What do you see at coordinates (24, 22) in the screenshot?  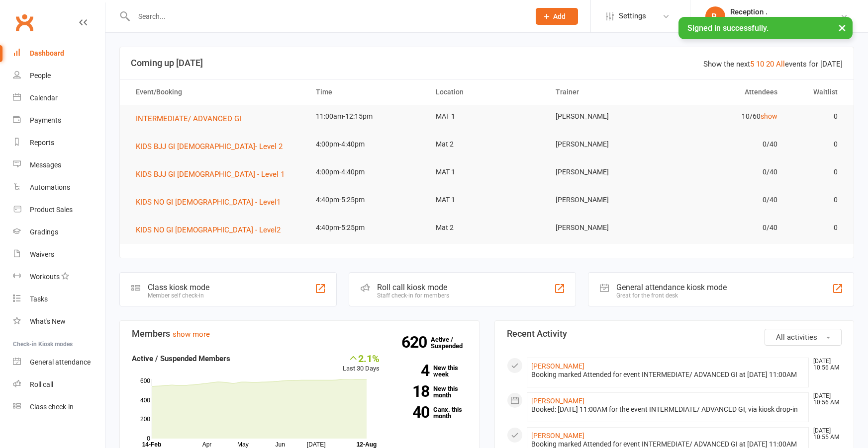 I see `a: Clubworx` at bounding box center [24, 22].